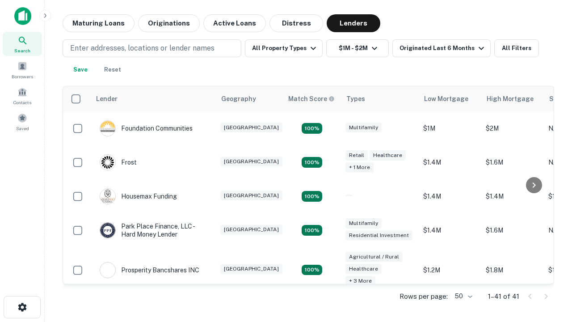 Image resolution: width=572 pixels, height=322 pixels. Describe the element at coordinates (450, 99) in the screenshot. I see `th: Low Mortgage` at that location.